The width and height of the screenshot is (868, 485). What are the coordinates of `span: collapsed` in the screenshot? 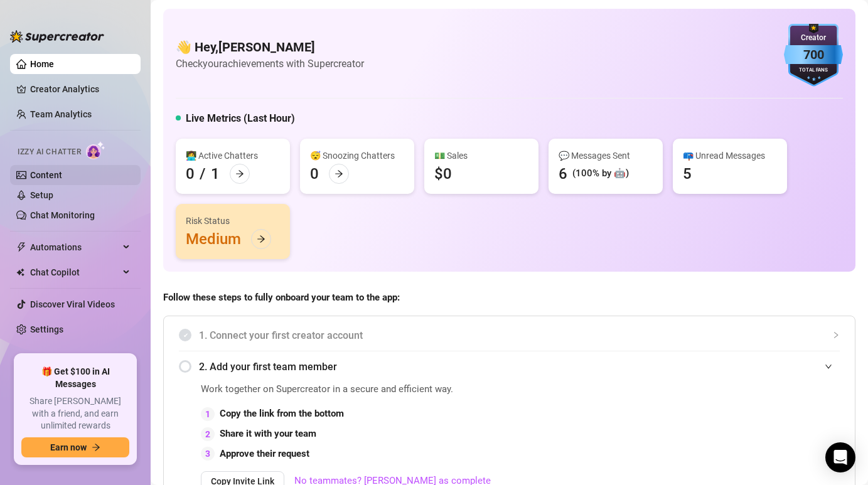 It's located at (836, 335).